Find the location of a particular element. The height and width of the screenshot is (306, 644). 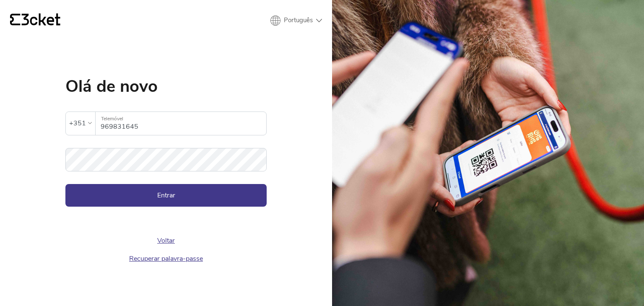

div: +351 is located at coordinates (77, 123).